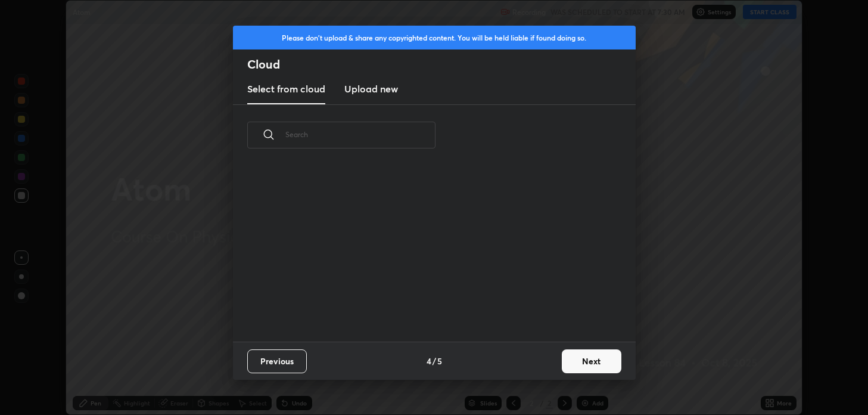 This screenshot has height=415, width=868. What do you see at coordinates (442, 64) in the screenshot?
I see `h2: Cloud` at bounding box center [442, 64].